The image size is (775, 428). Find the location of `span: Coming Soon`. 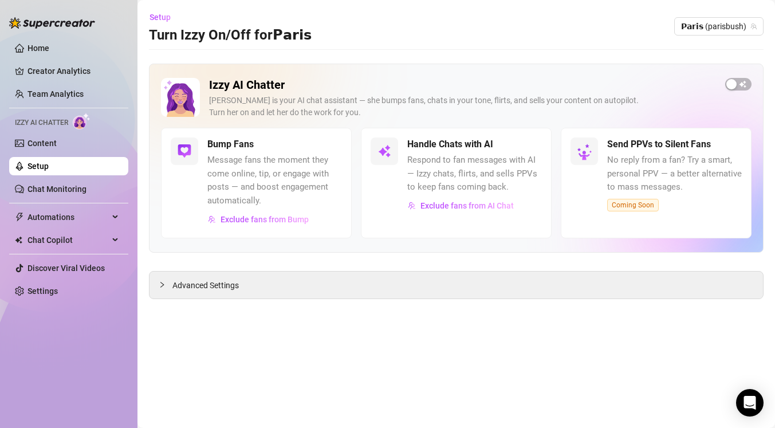

span: Coming Soon is located at coordinates (633, 205).